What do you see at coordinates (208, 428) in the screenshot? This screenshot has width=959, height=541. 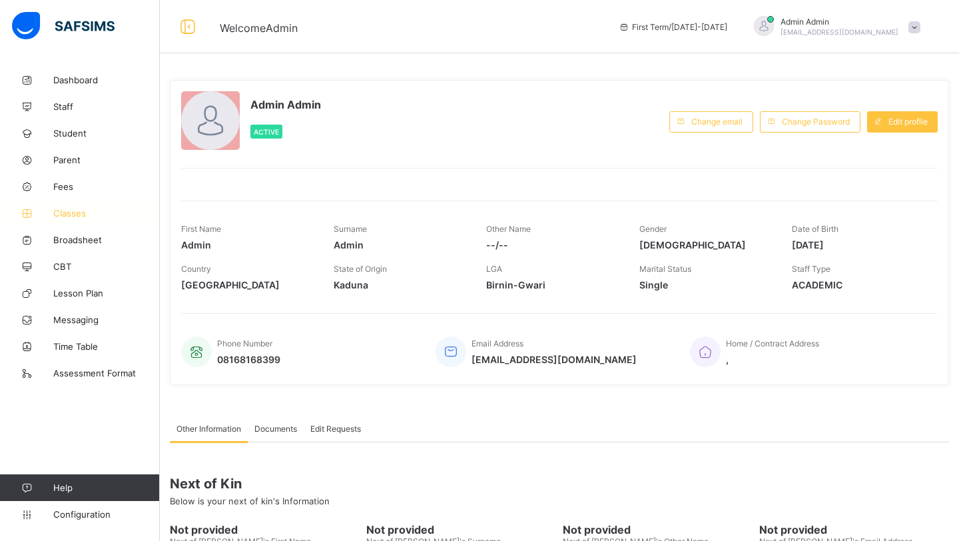 I see `span: Other Information` at bounding box center [208, 428].